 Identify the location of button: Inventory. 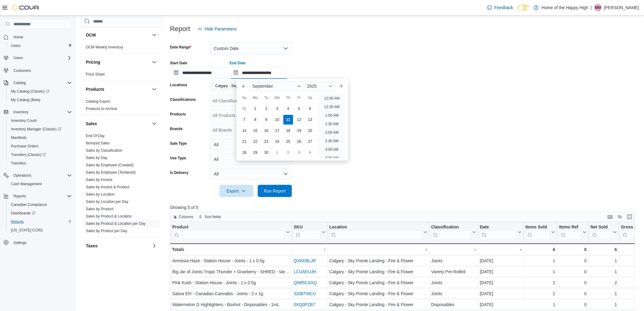
(21, 112).